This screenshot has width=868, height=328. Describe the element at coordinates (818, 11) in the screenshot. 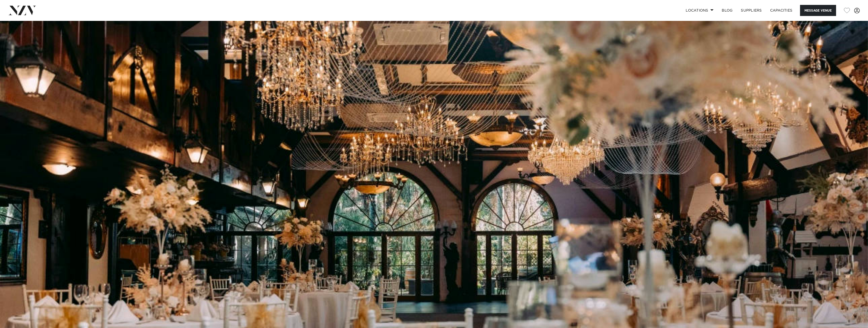

I see `button: Message Venue` at that location.